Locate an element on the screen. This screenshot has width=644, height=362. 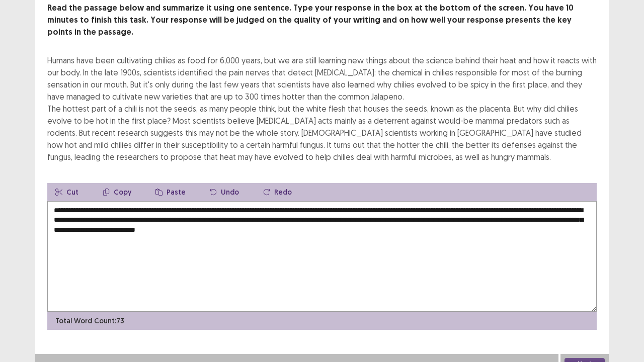
button: Undo is located at coordinates (224, 192).